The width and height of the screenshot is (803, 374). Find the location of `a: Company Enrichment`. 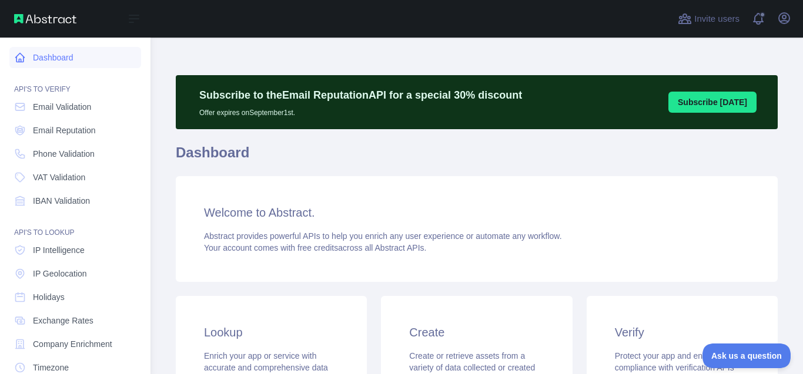

a: Company Enrichment is located at coordinates (75, 344).